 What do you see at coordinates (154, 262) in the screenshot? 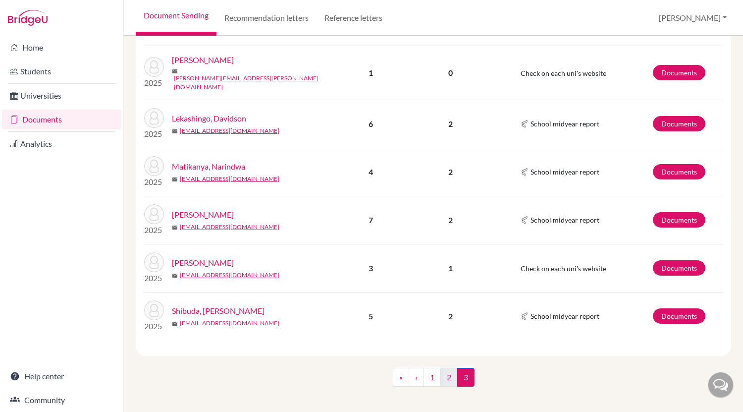
I see `img: Nsengiyumva, Luana` at bounding box center [154, 262].